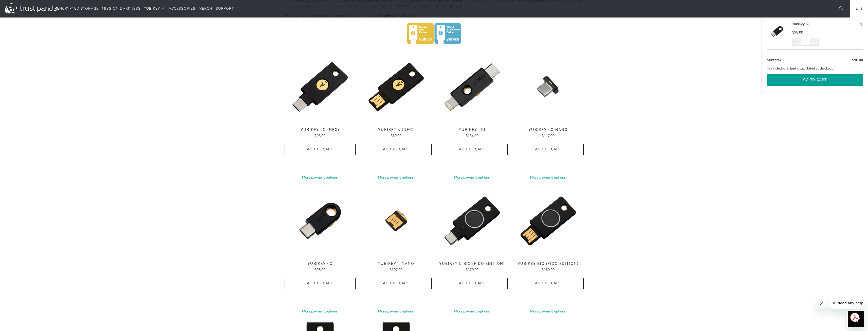  Describe the element at coordinates (472, 221) in the screenshot. I see `a: YubiKey C Bio (FIDO Edition) - Trust Panda YubiKey C Bio (FIDO Edition) - Trust Panda` at that location.